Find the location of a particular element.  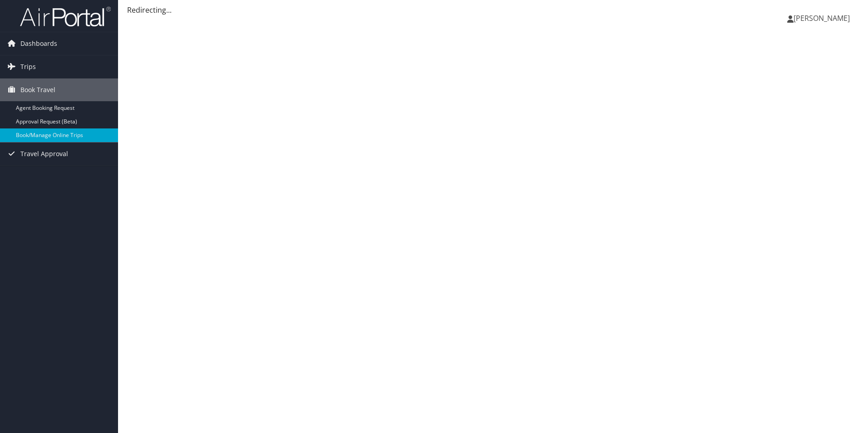

span: Trips is located at coordinates (28, 67).